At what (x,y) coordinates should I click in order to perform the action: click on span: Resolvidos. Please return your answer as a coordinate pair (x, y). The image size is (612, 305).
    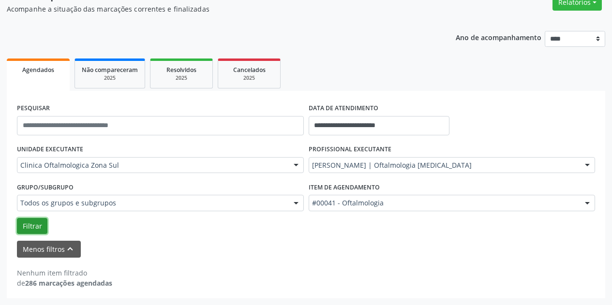
    Looking at the image, I should click on (182, 70).